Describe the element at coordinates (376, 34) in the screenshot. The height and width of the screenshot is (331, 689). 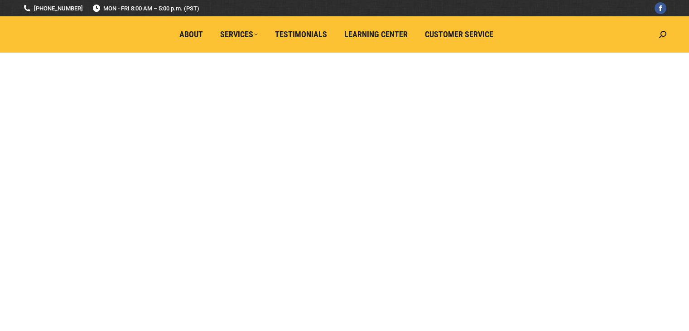
I see `span: Learning Center` at that location.